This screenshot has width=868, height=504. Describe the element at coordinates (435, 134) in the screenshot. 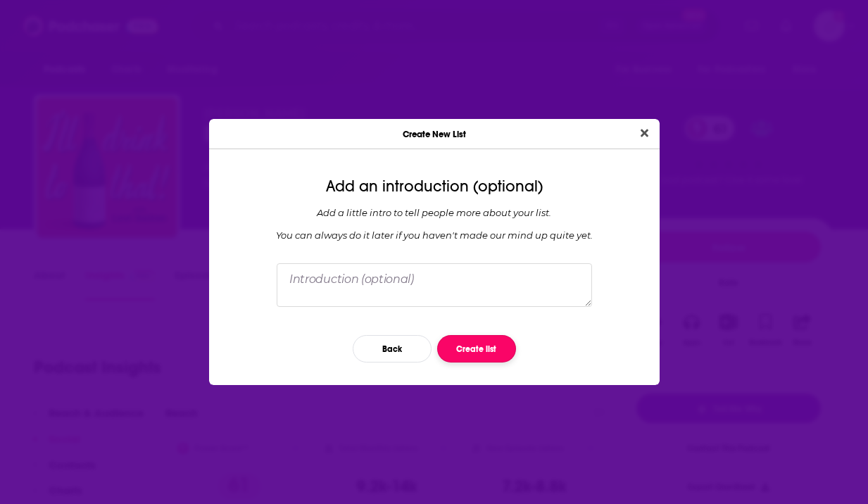

I see `div: Create New List` at that location.